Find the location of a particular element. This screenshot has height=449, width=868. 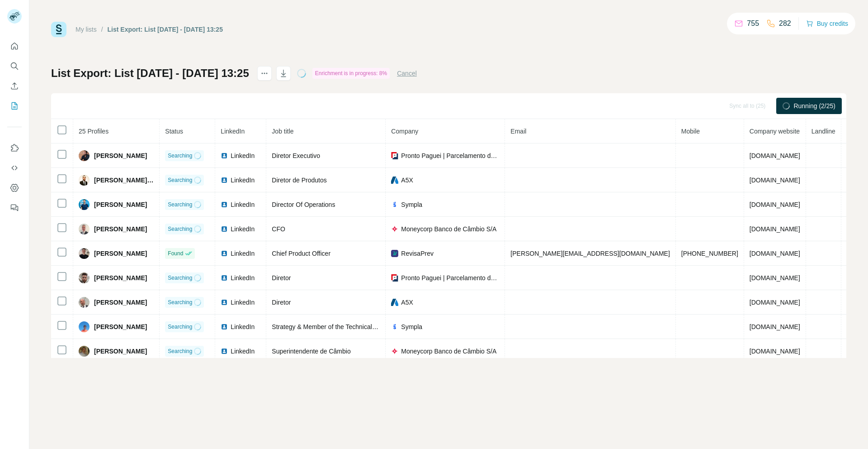

span: 25 Profiles is located at coordinates (94, 131).